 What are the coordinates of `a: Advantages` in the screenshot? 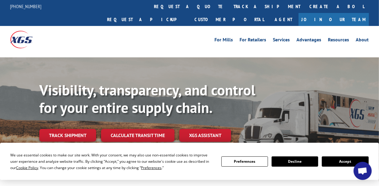 It's located at (309, 41).